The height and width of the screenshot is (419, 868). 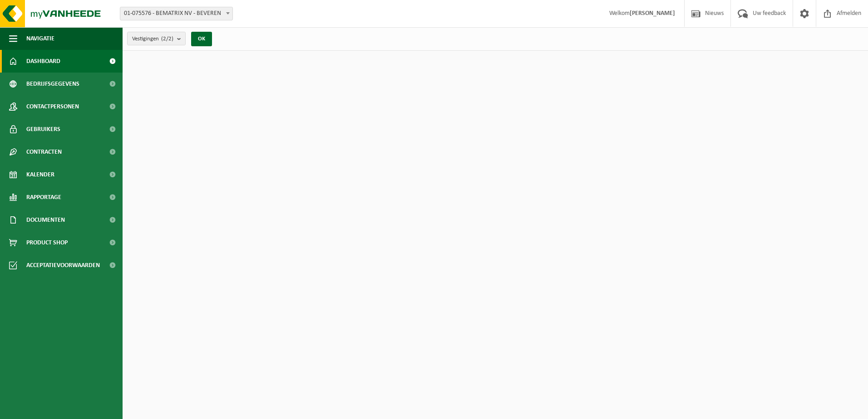 What do you see at coordinates (41, 175) in the screenshot?
I see `span: Kalender` at bounding box center [41, 175].